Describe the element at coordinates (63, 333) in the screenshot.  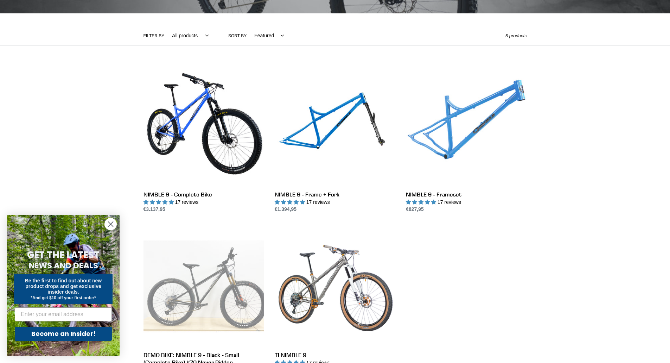
I see `button: Become an Insider!` at that location.